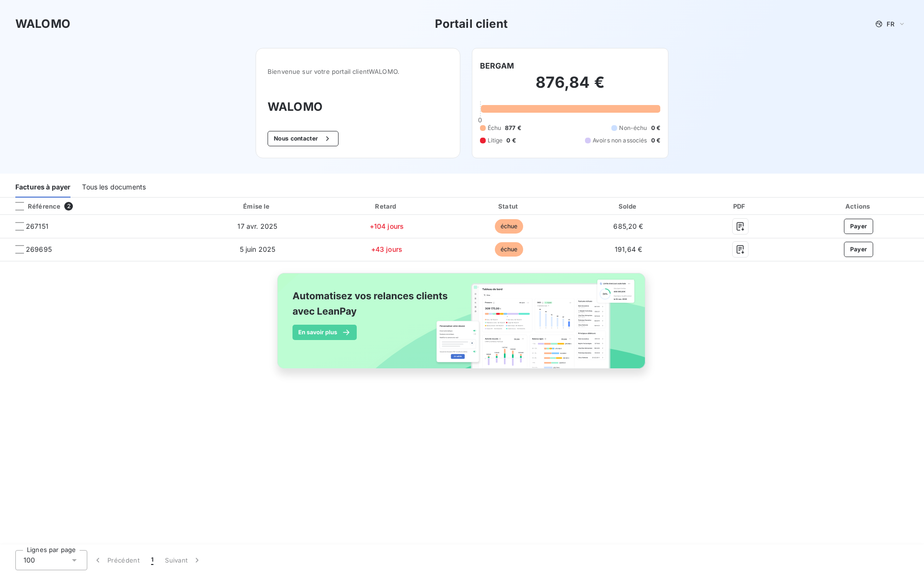 This screenshot has width=924, height=576. I want to click on div: Statut, so click(509, 207).